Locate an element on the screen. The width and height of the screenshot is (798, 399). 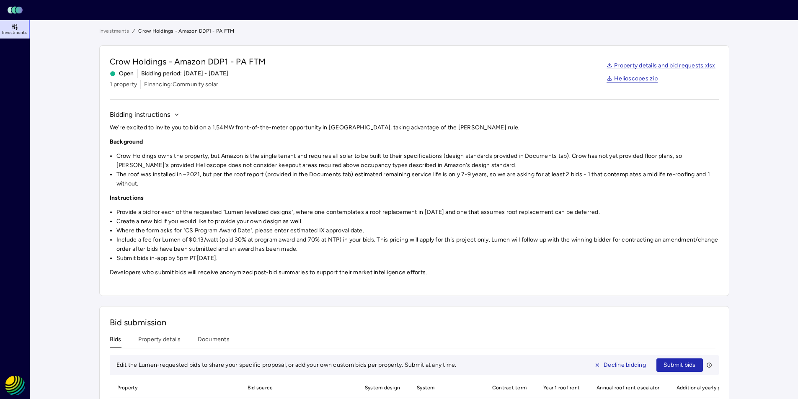
span: Year 1 roof rent is located at coordinates (562, 388).